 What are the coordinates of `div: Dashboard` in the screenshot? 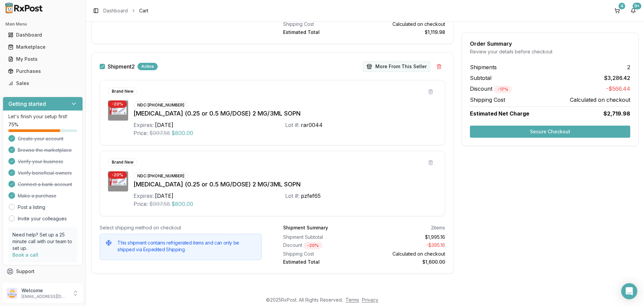 It's located at (43, 35).